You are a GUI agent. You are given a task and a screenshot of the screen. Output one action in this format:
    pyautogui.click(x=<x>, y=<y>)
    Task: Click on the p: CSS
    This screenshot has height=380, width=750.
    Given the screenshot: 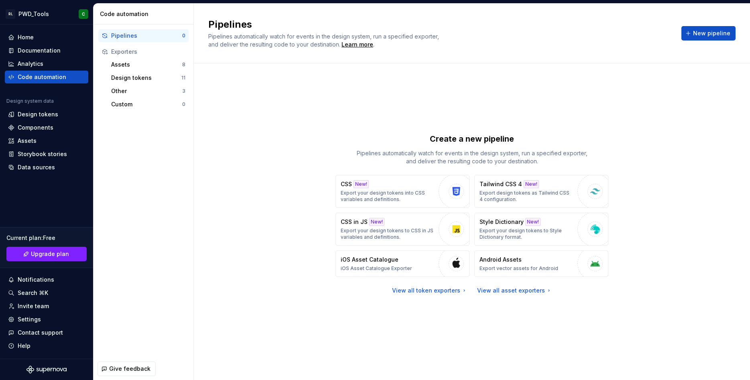 What is the action you would take?
    pyautogui.click(x=346, y=184)
    